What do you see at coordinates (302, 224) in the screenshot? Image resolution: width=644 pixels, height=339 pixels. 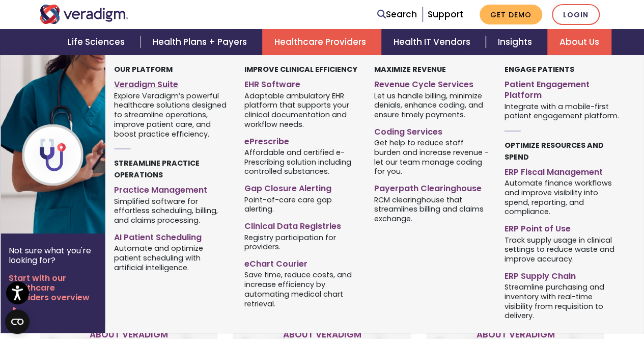 I see `a: Clinical Data Registries` at bounding box center [302, 224].